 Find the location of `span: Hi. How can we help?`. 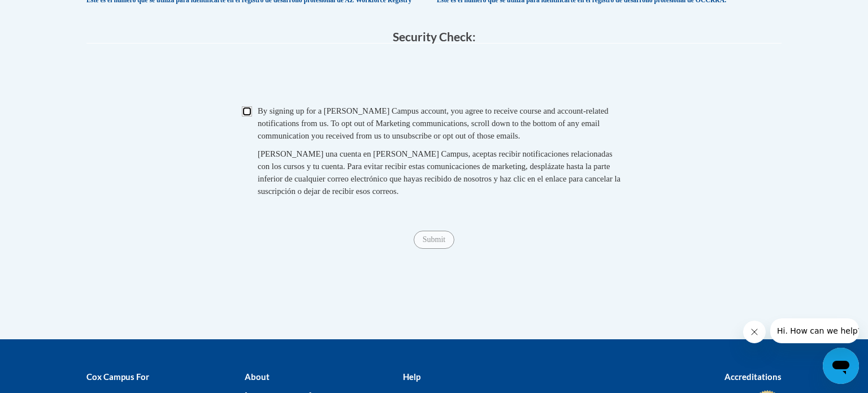

span: Hi. How can we help? is located at coordinates (49, 12).